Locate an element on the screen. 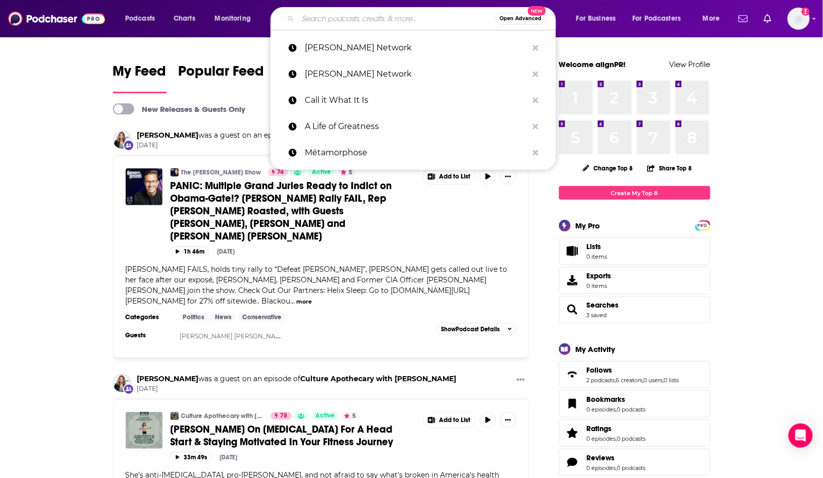 The image size is (823, 478). button: Share Top 8 is located at coordinates (669, 168).